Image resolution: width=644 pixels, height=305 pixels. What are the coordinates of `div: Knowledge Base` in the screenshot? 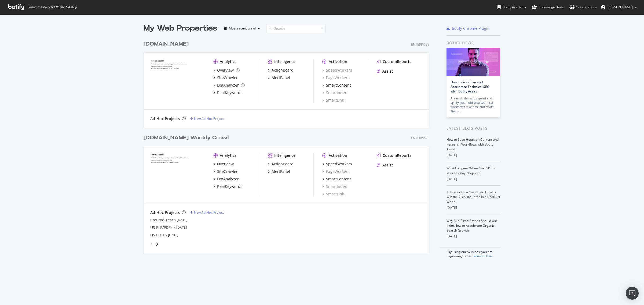 It's located at (547, 7).